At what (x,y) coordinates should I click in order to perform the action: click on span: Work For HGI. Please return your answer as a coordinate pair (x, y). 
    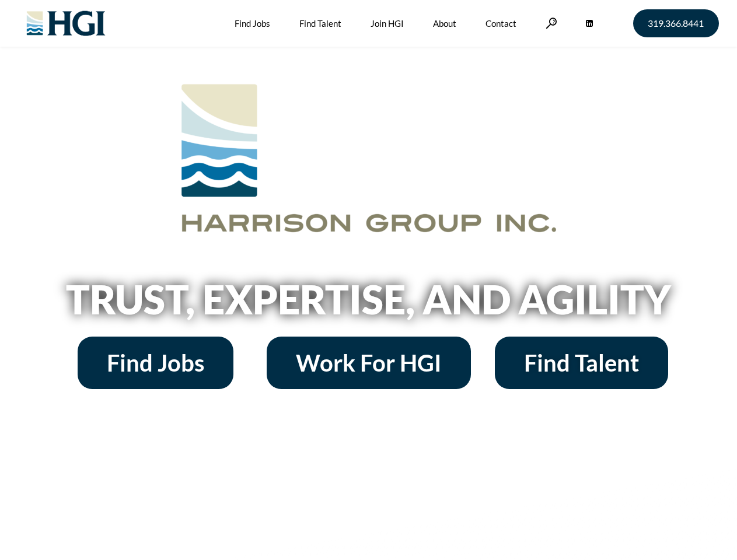
    Looking at the image, I should click on (369, 363).